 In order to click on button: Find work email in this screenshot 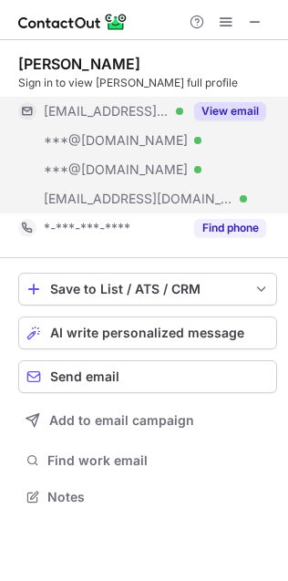, I will do `click(148, 461)`.